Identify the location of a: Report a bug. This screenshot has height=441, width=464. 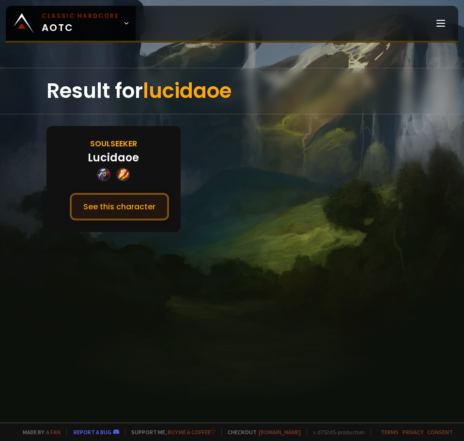
(92, 431).